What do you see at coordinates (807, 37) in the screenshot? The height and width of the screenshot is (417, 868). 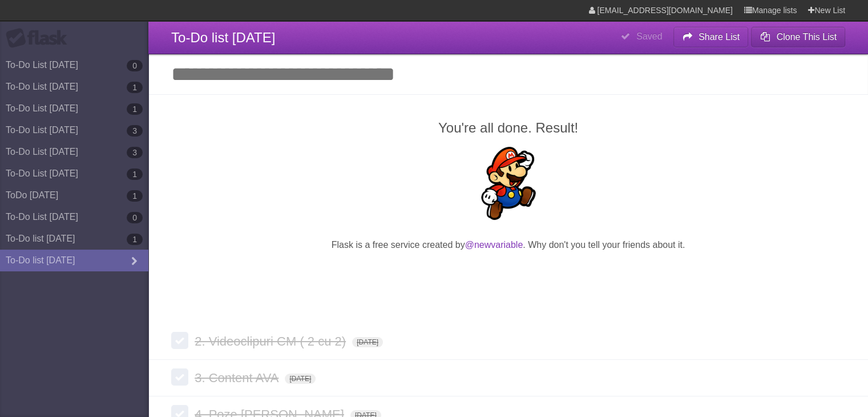 I see `b: Clone This List` at bounding box center [807, 37].